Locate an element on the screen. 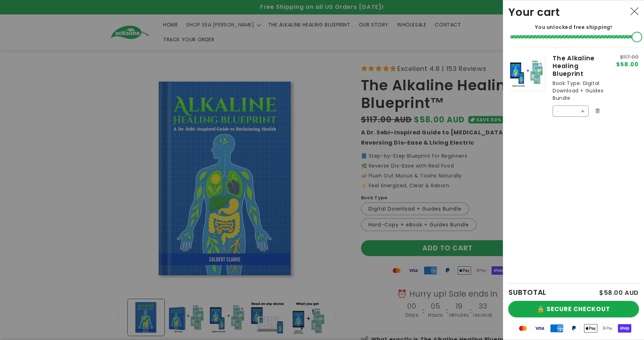 The height and width of the screenshot is (340, 644). p: You unlocked free shipping! is located at coordinates (573, 27).